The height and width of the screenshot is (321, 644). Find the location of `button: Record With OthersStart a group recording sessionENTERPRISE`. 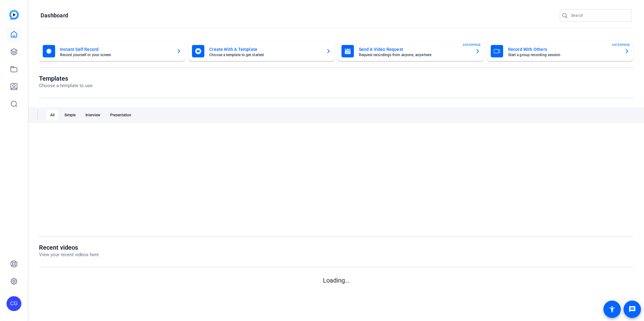

button: Record With OthersStart a group recording sessionENTERPRISE is located at coordinates (560, 51).